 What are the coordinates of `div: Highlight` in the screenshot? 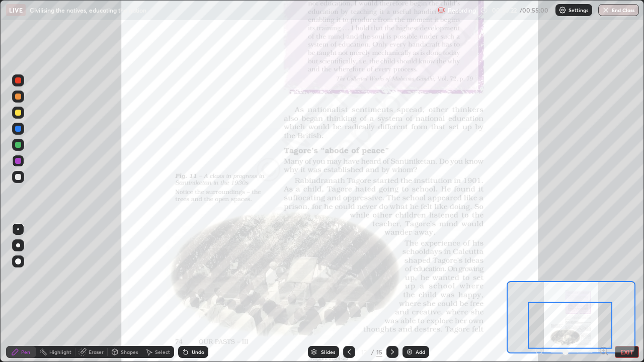 It's located at (60, 352).